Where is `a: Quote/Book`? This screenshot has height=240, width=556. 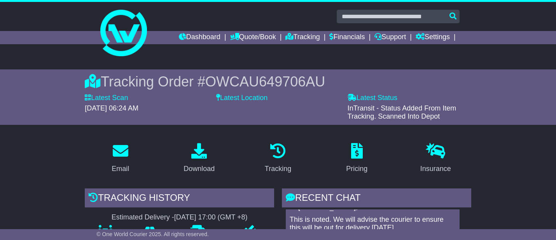 a: Quote/Book is located at coordinates (253, 38).